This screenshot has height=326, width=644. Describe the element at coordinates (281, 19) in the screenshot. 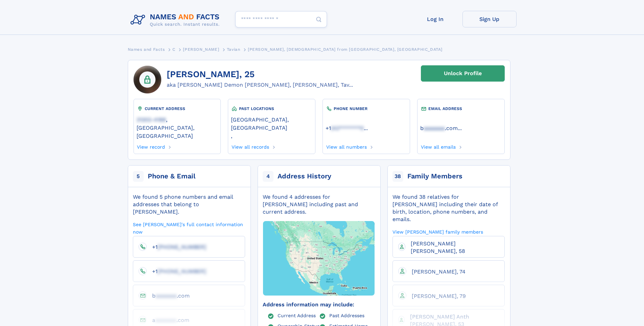

I see `input: search input` at that location.